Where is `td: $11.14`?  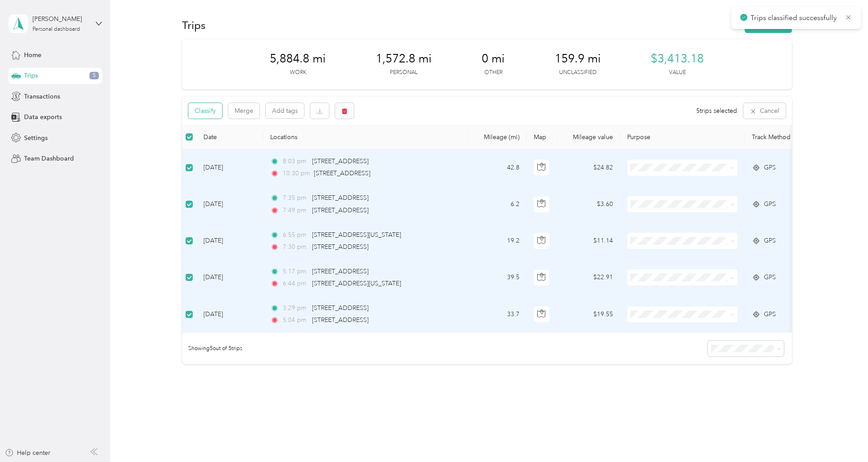
td: $11.14 is located at coordinates (589, 241).